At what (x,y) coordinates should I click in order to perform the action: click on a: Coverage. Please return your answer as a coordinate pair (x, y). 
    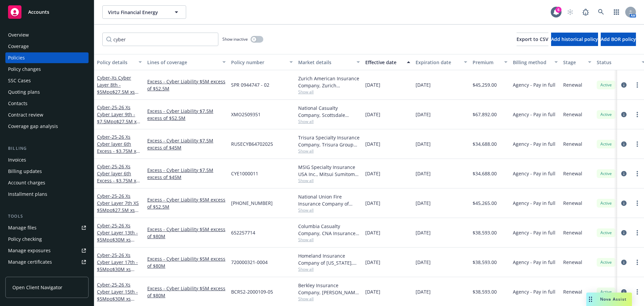
    Looking at the image, I should click on (47, 46).